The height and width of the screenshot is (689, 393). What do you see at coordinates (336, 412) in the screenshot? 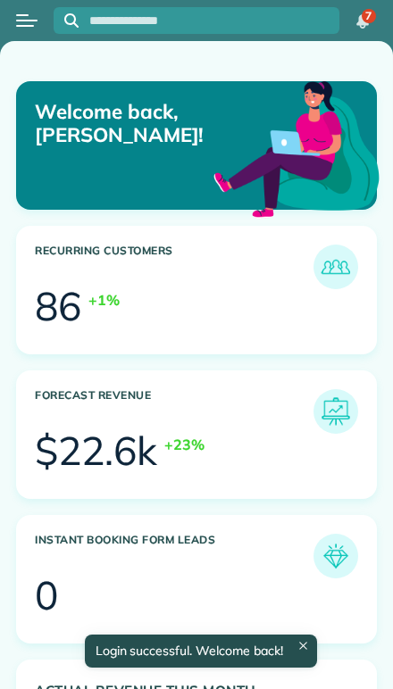
I see `img: icon_forecast_revenue-8c13a41c7ed35a8dcfafea3cbb826a0462acb37728057bba2d056411b612bbbe.png` at bounding box center [336, 412].